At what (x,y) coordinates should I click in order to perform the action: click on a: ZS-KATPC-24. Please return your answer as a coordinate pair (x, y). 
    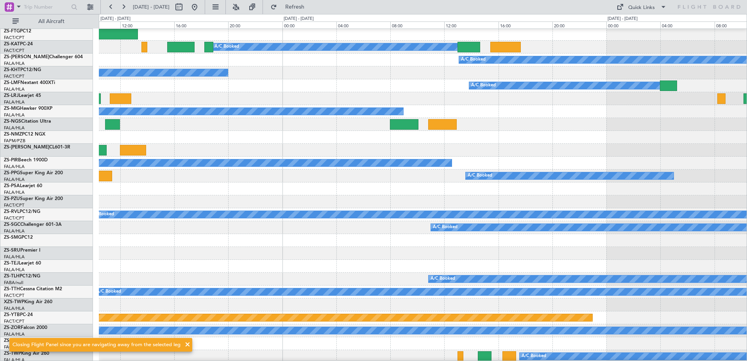
    Looking at the image, I should click on (18, 44).